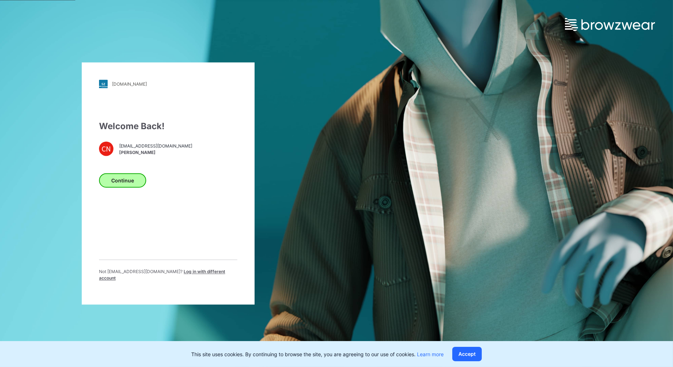  What do you see at coordinates (168, 127) in the screenshot?
I see `div: Welcome Back!` at bounding box center [168, 127].